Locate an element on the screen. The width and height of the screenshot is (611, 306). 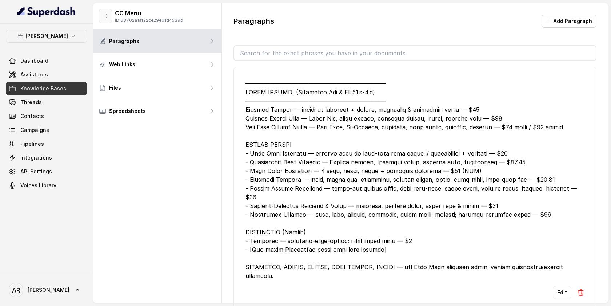
a: Assistants is located at coordinates (47, 75).